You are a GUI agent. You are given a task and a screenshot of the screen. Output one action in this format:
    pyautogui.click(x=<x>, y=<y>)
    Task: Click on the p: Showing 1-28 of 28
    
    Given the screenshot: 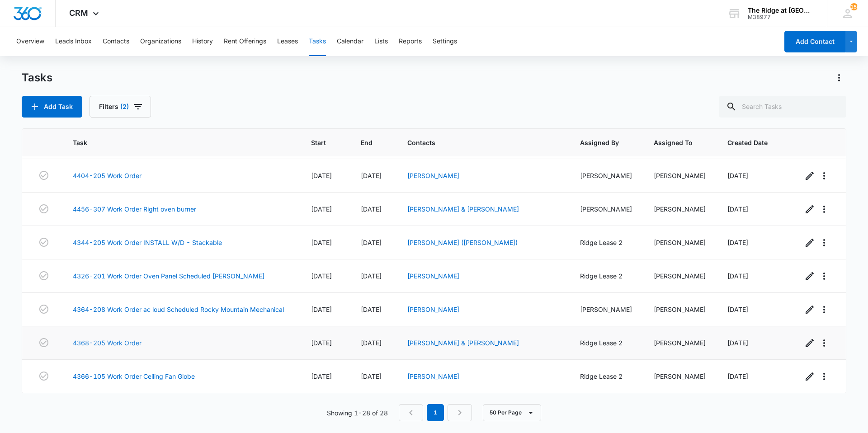 What is the action you would take?
    pyautogui.click(x=357, y=413)
    